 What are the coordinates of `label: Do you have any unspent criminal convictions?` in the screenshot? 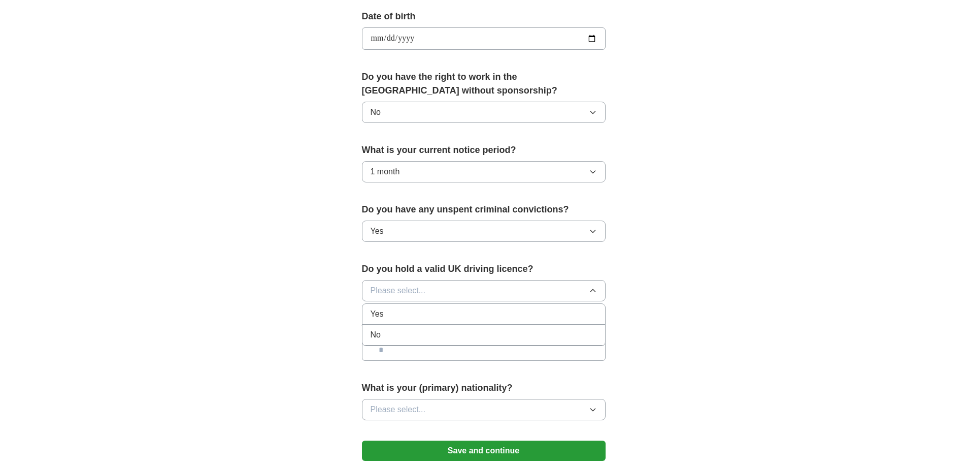 It's located at (484, 209).